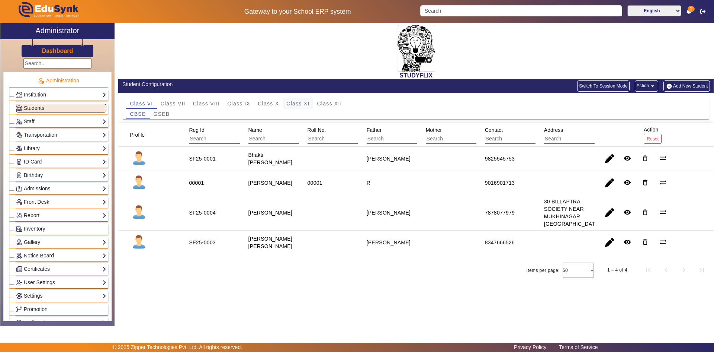 This screenshot has width=714, height=352. Describe the element at coordinates (285, 135) in the screenshot. I see `div: Name` at that location.